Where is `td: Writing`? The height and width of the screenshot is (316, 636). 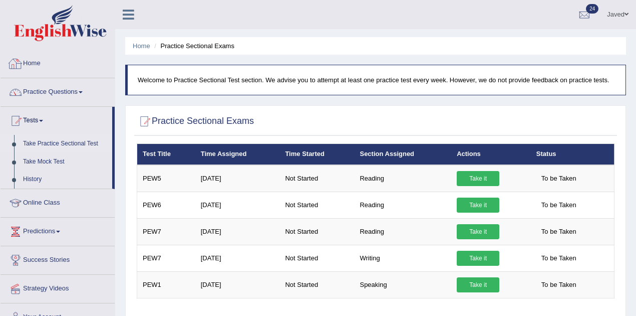
td: Writing is located at coordinates (403, 258).